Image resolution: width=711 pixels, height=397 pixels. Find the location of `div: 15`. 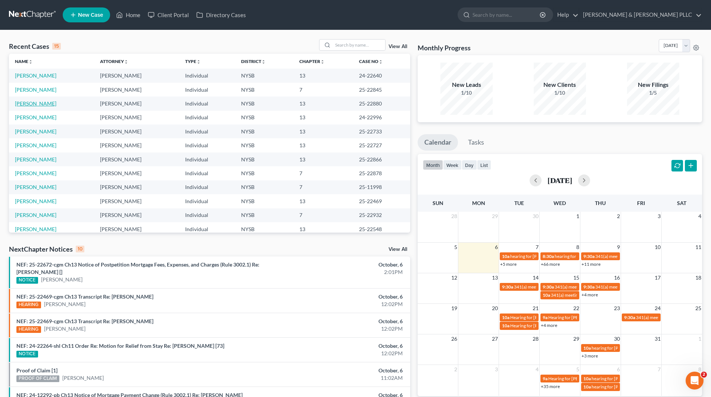

div: 15 is located at coordinates (56, 46).